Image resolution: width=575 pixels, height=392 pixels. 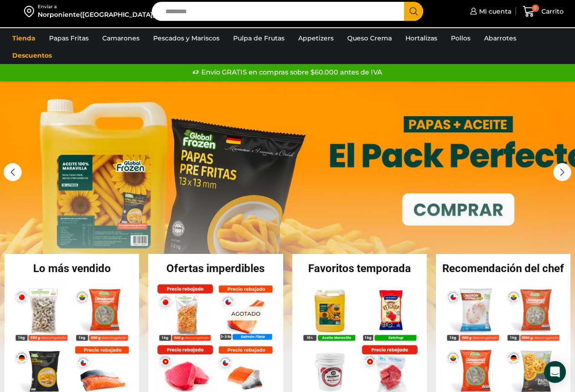 What do you see at coordinates (215, 268) in the screenshot?
I see `h2: Ofertas imperdibles` at bounding box center [215, 268].